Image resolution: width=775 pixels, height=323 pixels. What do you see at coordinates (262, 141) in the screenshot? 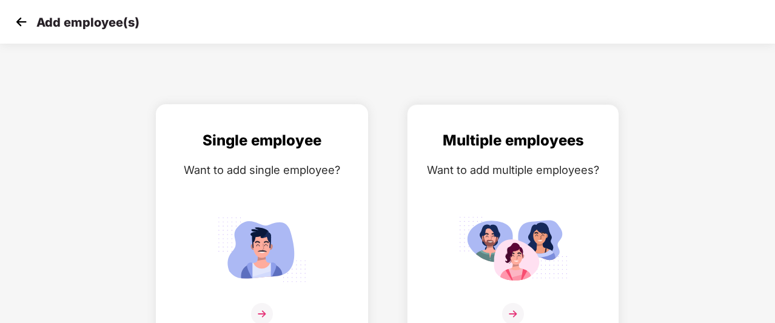
I see `div: Single employee` at bounding box center [262, 141].